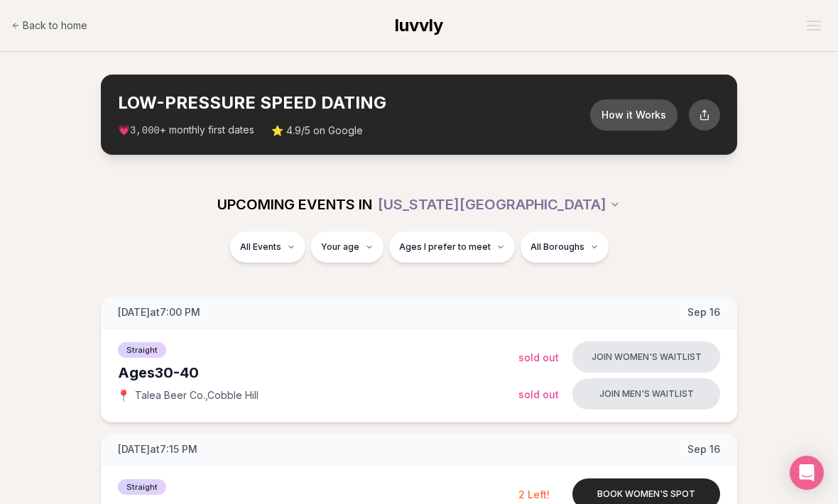 The image size is (838, 504). I want to click on div: Ages 30-40, so click(318, 372).